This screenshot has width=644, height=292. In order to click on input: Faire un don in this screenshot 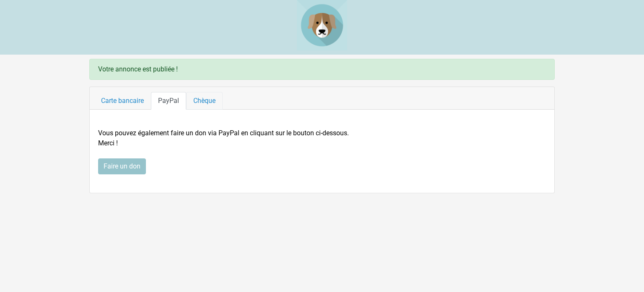, I will do `click(122, 167)`.